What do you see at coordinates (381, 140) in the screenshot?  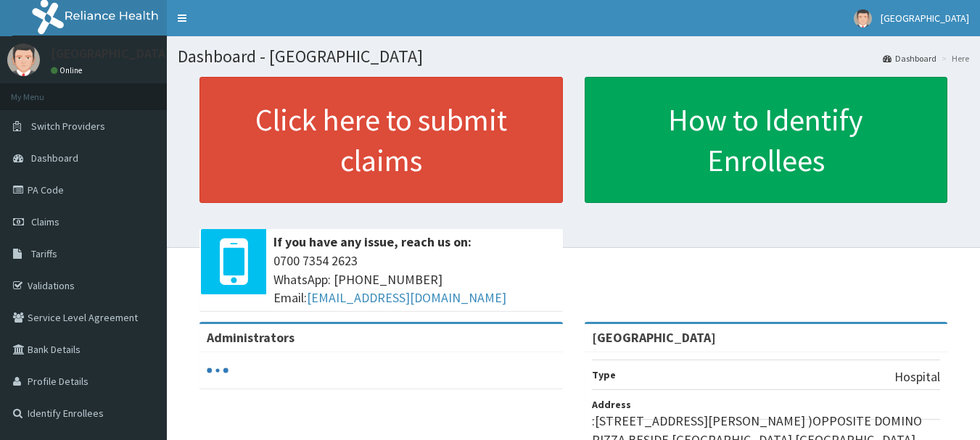 I see `a: Click here to submit claims` at bounding box center [381, 140].